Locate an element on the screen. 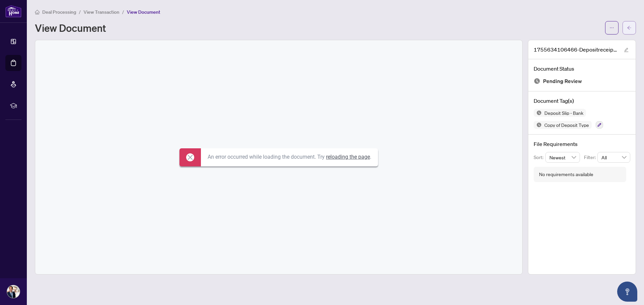  img: Profile Icon is located at coordinates (13, 292).